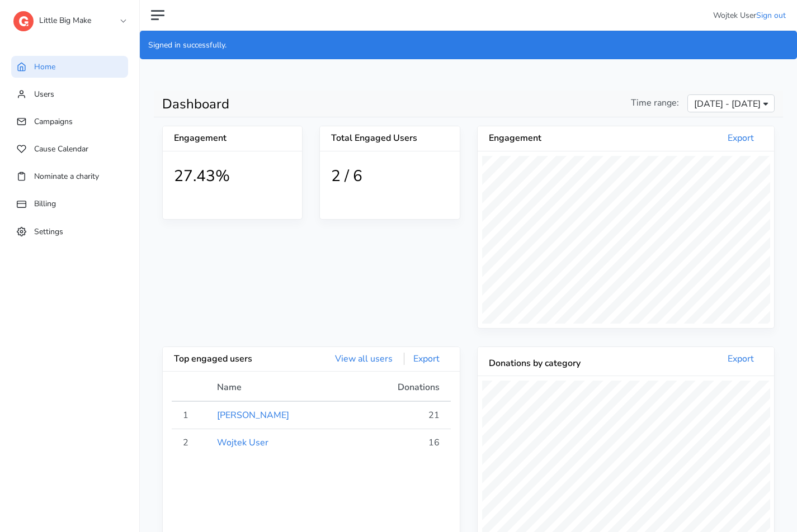 The height and width of the screenshot is (532, 797). What do you see at coordinates (45, 204) in the screenshot?
I see `span: Billing` at bounding box center [45, 204].